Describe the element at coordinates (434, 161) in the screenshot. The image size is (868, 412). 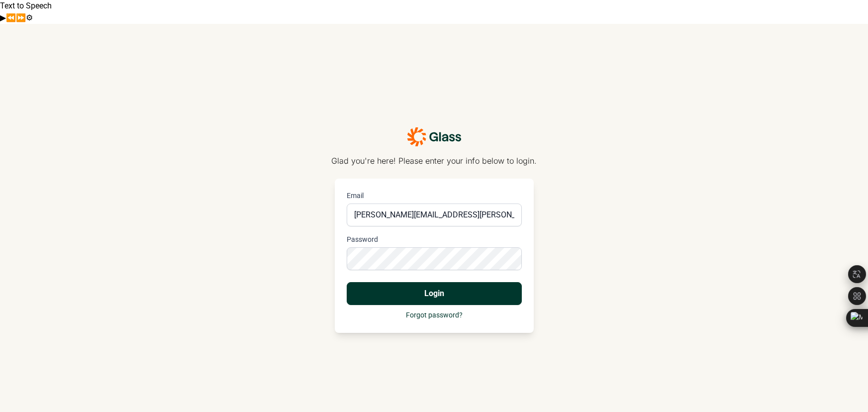
I see `p: Glad you're here! Please enter your info below to login.` at that location.